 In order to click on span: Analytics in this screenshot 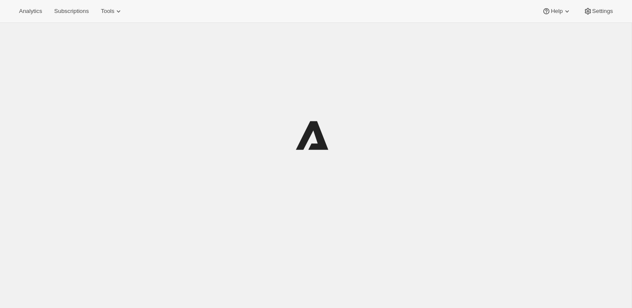, I will do `click(30, 11)`.